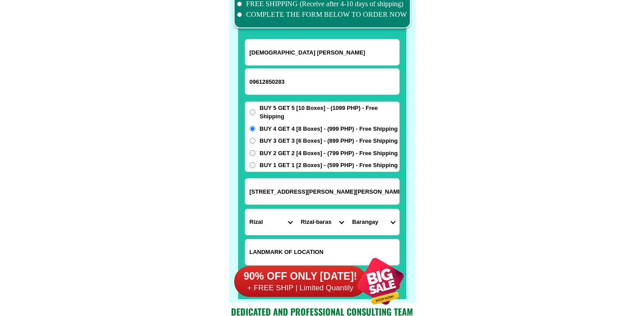 The image size is (644, 316). Describe the element at coordinates (252, 140) in the screenshot. I see `input: BUY 3 GET 3 [6 Boxes] - (899 PHP) - Free Shipping` at that location.